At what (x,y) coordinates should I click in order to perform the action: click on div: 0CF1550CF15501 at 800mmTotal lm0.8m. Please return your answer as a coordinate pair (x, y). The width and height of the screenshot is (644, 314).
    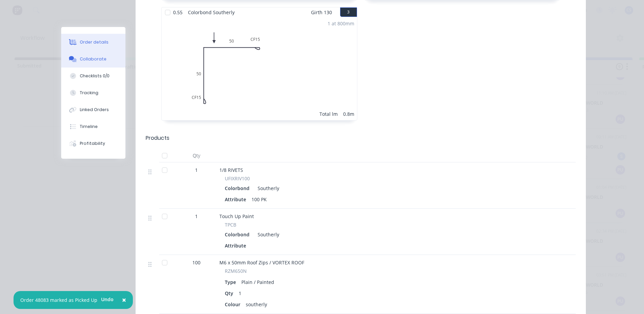
    Looking at the image, I should click on (260, 69).